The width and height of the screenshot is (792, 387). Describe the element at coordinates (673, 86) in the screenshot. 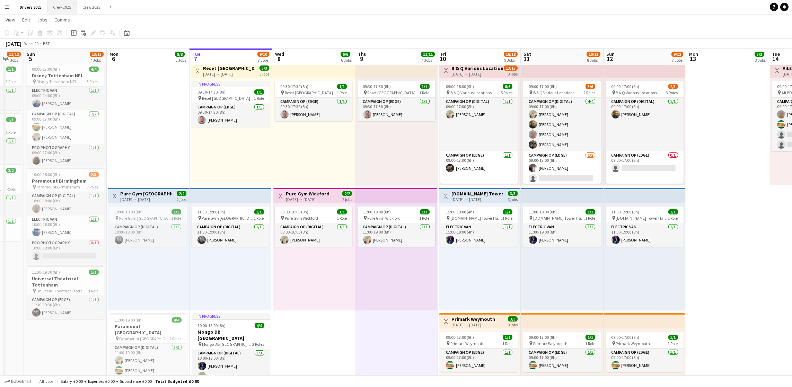

I see `span: 2/3` at that location.